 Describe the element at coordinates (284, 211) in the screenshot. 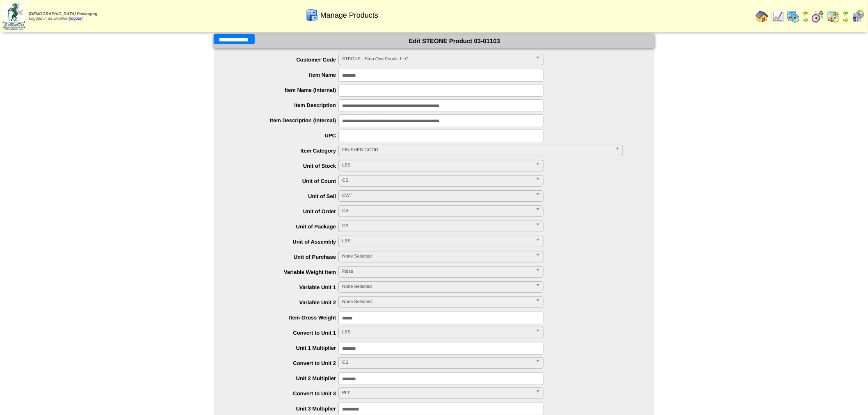

I see `label: Unit of Order` at that location.